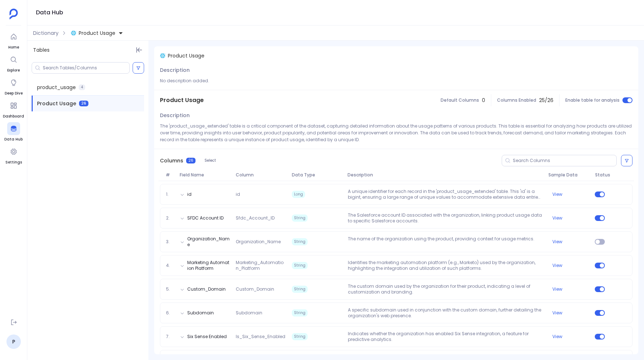 The width and height of the screenshot is (644, 360). Describe the element at coordinates (210, 160) in the screenshot. I see `button: Select` at that location.